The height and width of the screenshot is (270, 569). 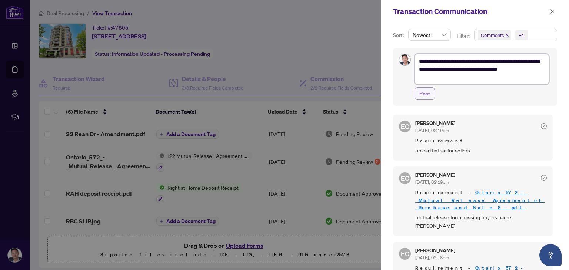 What do you see at coordinates (550, 256) in the screenshot?
I see `button: Open asap` at bounding box center [550, 256].